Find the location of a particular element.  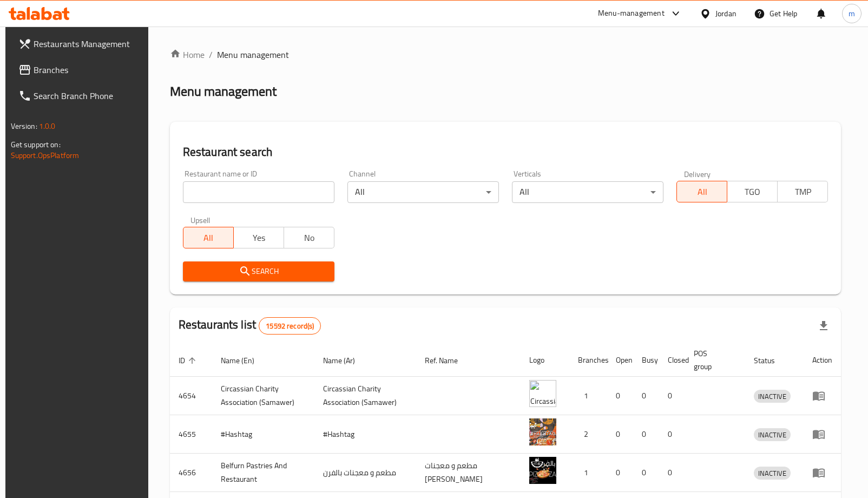

span: Yes is located at coordinates (259, 237).